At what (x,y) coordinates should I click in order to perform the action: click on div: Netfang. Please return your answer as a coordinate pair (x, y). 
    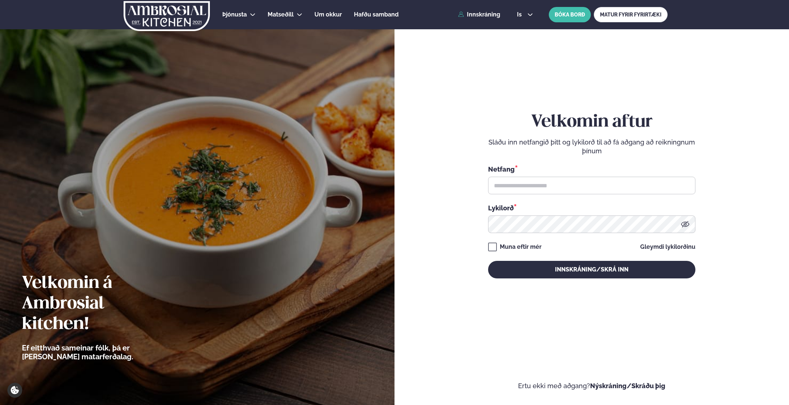
    Looking at the image, I should click on (592, 169).